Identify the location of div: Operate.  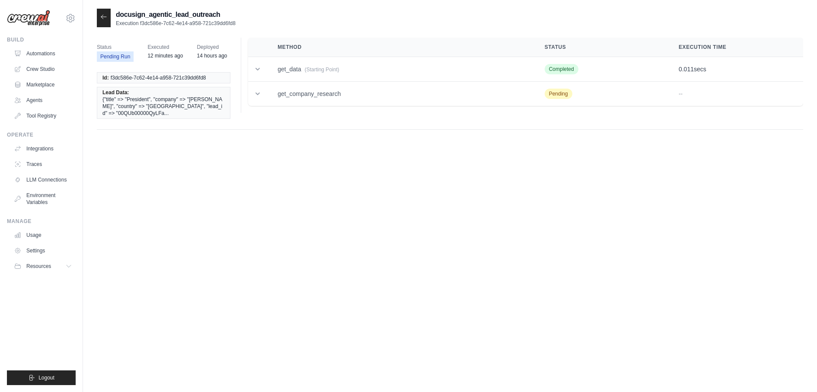
(41, 135).